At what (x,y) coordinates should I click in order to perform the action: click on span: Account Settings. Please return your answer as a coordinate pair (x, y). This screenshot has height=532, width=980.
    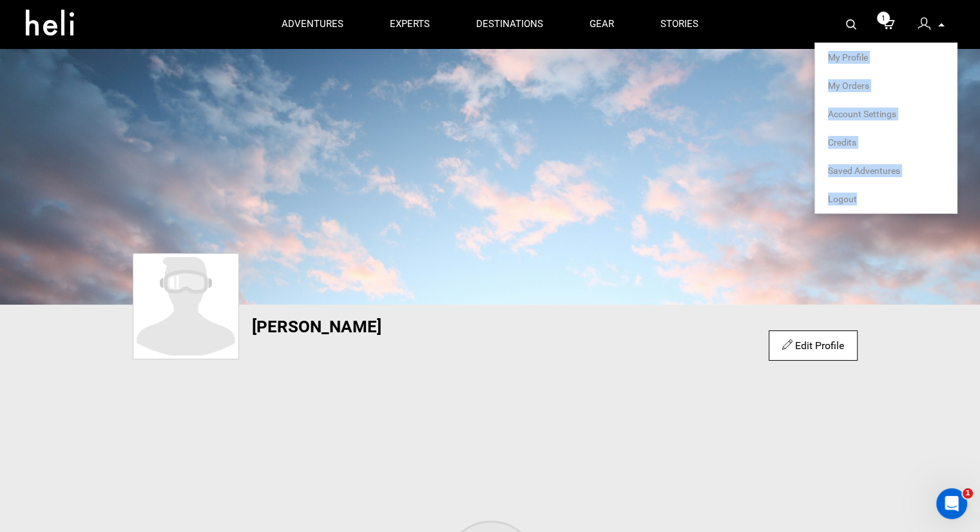
    Looking at the image, I should click on (862, 114).